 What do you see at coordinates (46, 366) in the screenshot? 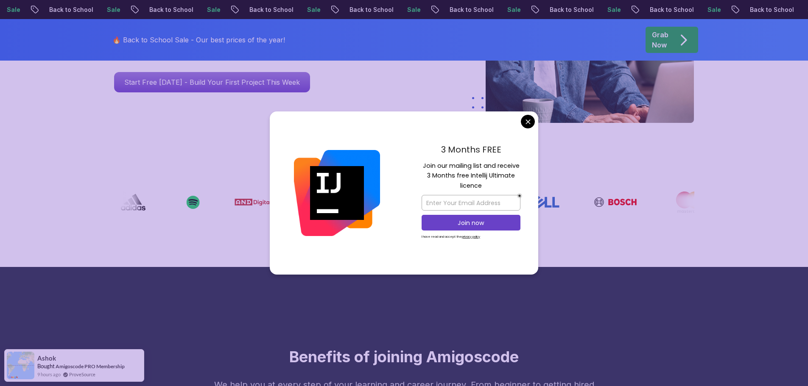
I see `span: Bought` at bounding box center [46, 366].